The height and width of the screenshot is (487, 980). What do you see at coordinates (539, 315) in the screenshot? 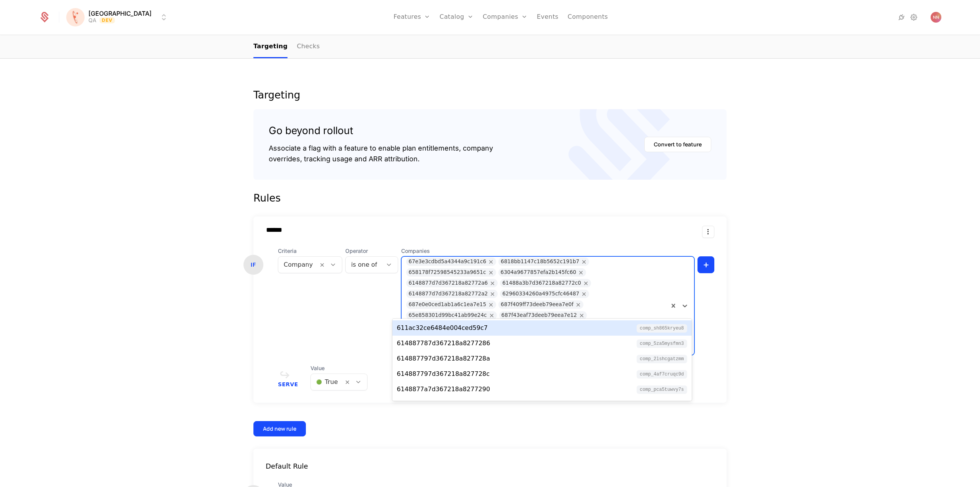
I see `div: 687f43eaf73deeb79eea7e12` at bounding box center [539, 315].